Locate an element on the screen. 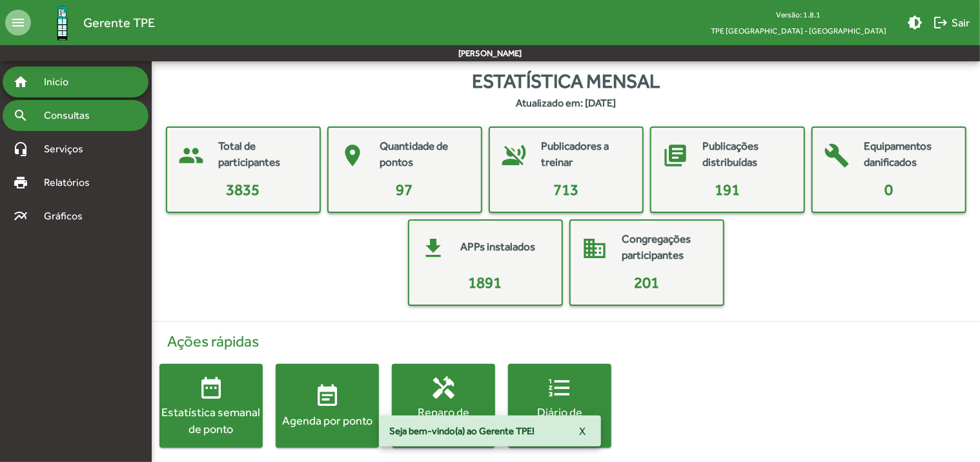 Image resolution: width=980 pixels, height=462 pixels. mat-icon: multiline_chart is located at coordinates (21, 216).